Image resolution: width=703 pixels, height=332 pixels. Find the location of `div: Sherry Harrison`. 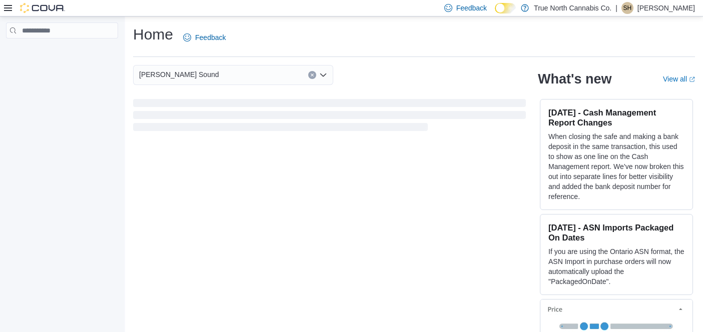

div: Sherry Harrison is located at coordinates (627, 8).